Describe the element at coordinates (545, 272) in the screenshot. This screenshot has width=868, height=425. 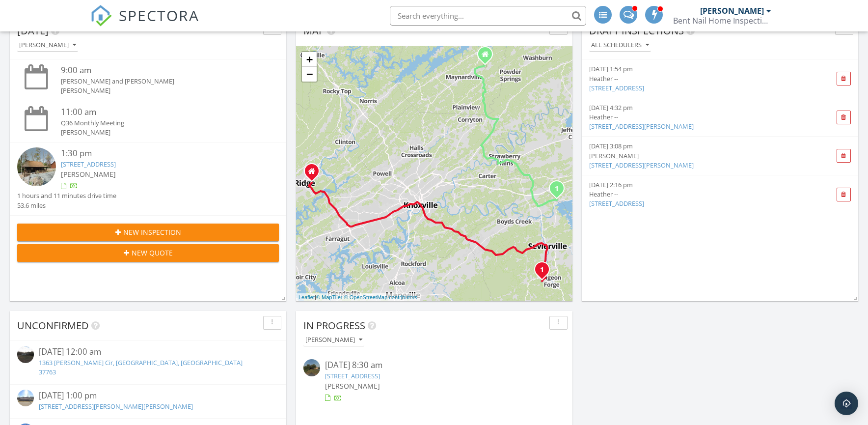
I see `div: 709 Golden Eagle Way, Pigeon Forge, TN 37863` at that location.